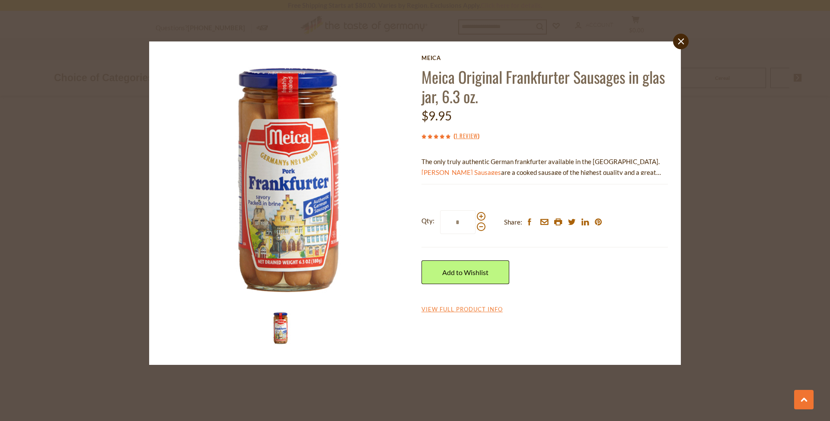  What do you see at coordinates (437, 116) in the screenshot?
I see `span: $9.95` at bounding box center [437, 116].